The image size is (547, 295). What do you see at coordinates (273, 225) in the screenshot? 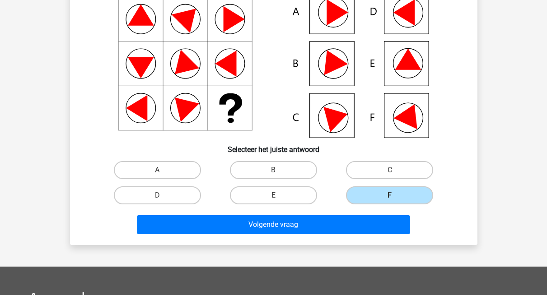
I see `button: Volgende vraag` at bounding box center [273, 225].